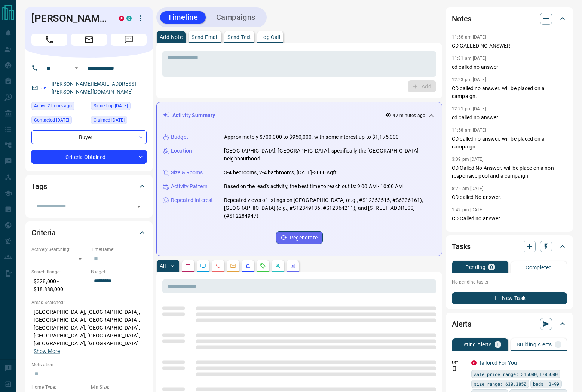 This screenshot has height=392, width=582. Describe the element at coordinates (89, 40) in the screenshot. I see `span: Email` at that location.